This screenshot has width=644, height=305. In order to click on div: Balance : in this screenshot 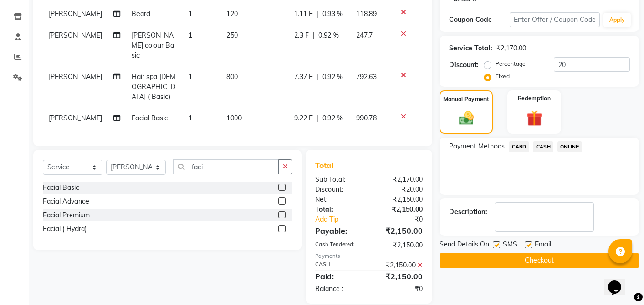, I will do `click(339, 289)`.